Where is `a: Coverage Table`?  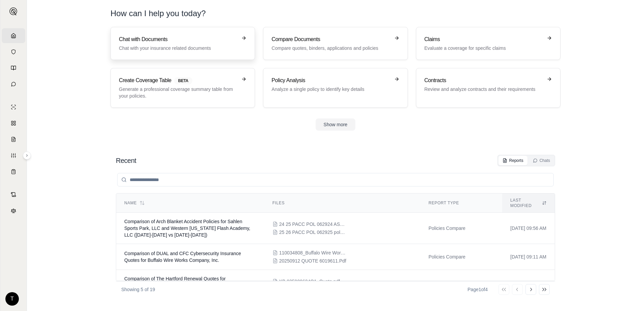
a: Coverage Table is located at coordinates (13, 172).